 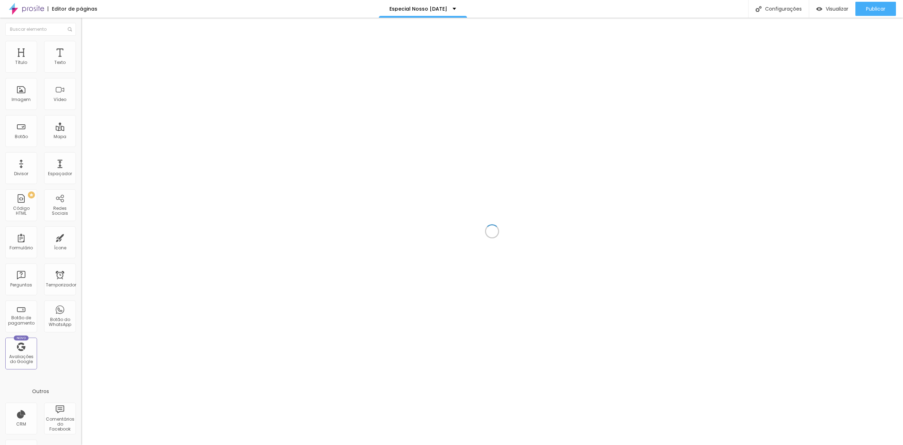 I want to click on img: view-1.svg, so click(x=819, y=9).